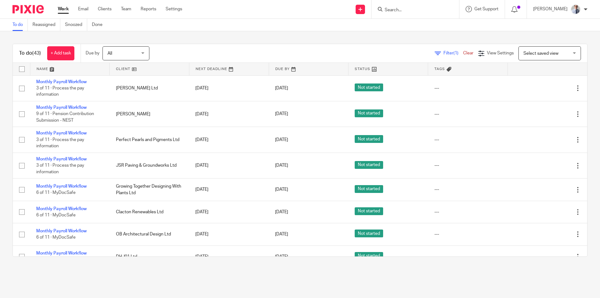  What do you see at coordinates (149, 211) in the screenshot?
I see `td: Clacton Renewables Ltd` at bounding box center [149, 211].